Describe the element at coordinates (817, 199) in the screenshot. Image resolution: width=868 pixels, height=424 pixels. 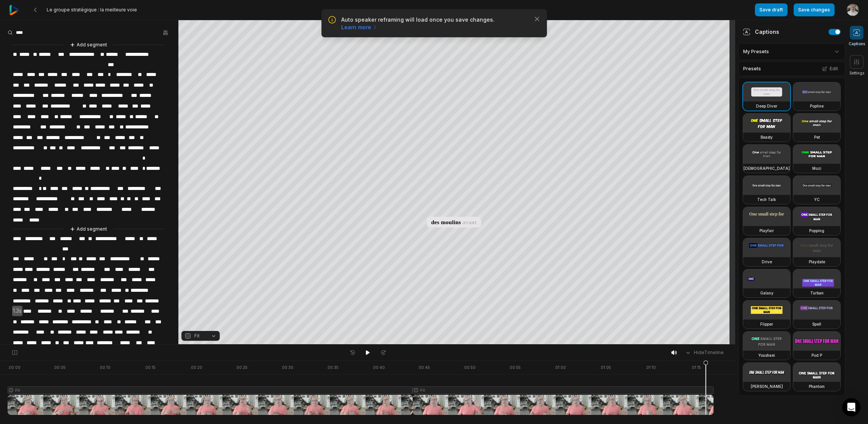
I see `h3: YC` at that location.